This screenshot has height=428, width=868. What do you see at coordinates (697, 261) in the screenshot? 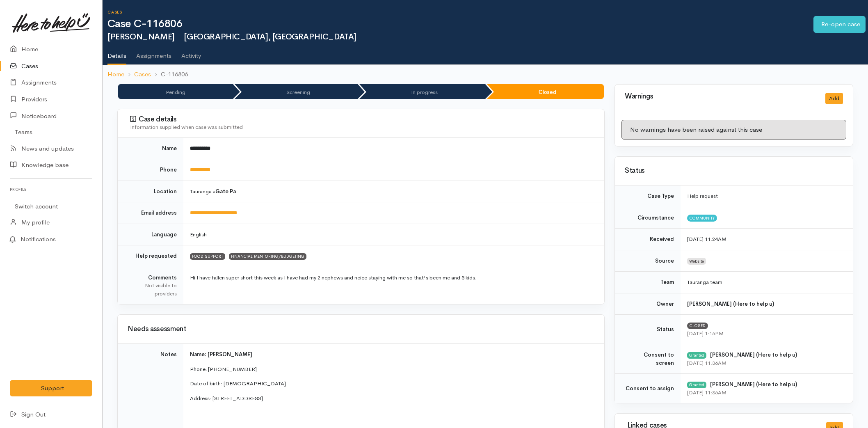
I see `span: Website` at bounding box center [697, 261].